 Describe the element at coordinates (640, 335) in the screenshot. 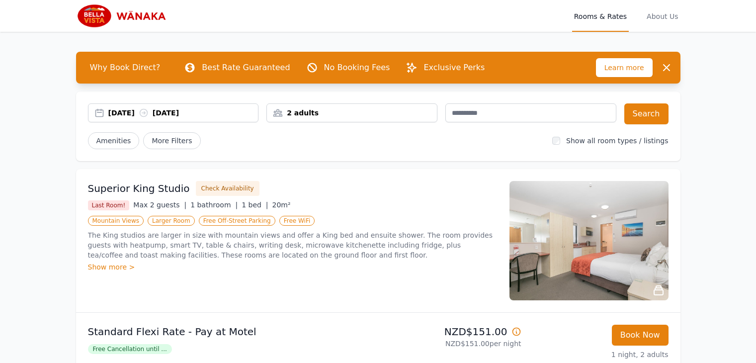

I see `button: Book Now` at that location.